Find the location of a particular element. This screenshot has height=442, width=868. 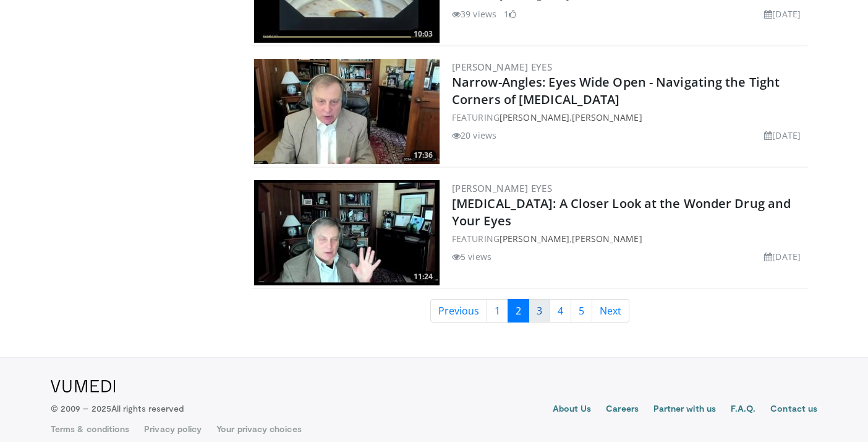

li: 5 views is located at coordinates (472, 257).